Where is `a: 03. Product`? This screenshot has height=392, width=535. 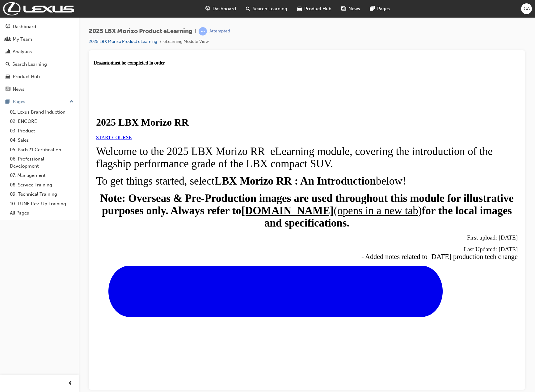
a: 03. Product is located at coordinates (42, 131).